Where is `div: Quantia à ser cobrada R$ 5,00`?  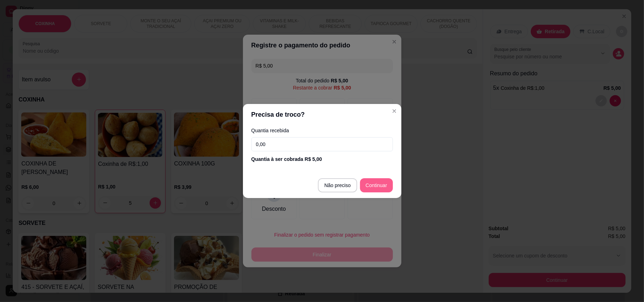 div: Quantia à ser cobrada R$ 5,00 is located at coordinates (323, 159).